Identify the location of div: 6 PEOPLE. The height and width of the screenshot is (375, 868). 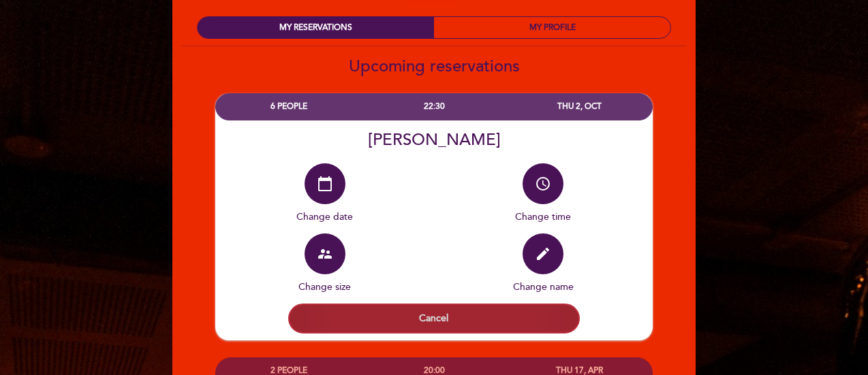
(288, 107).